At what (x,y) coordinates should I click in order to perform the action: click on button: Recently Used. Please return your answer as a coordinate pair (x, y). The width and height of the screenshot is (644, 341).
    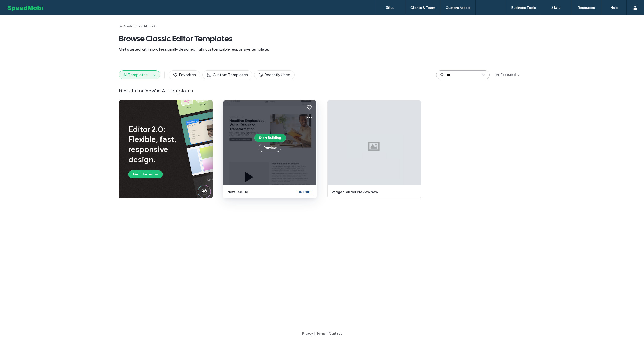
    Looking at the image, I should click on (274, 74).